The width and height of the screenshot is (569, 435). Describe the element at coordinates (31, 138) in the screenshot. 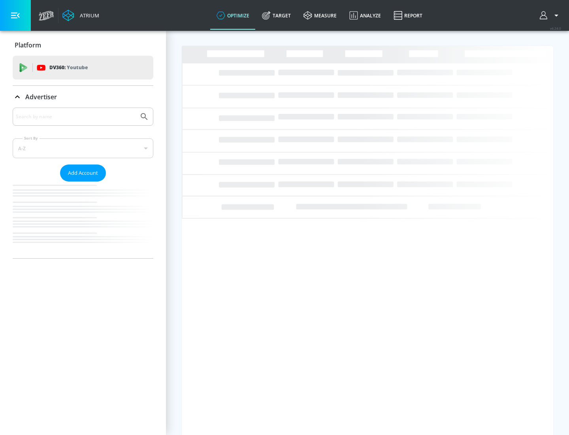

I see `label: Sort By` at that location.